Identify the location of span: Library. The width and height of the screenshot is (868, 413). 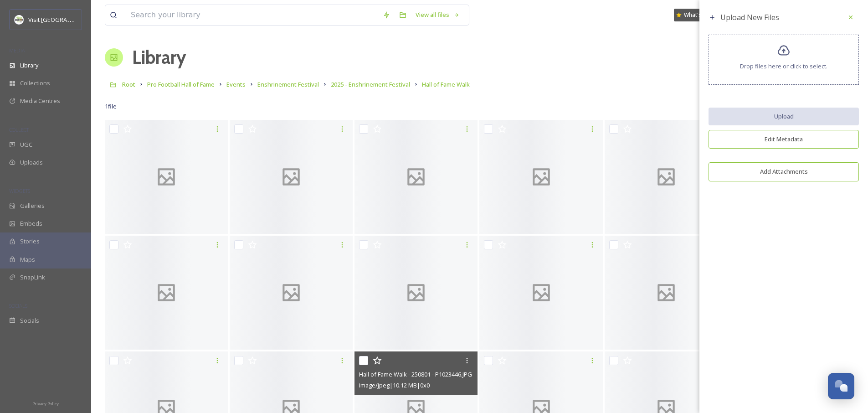
(29, 65).